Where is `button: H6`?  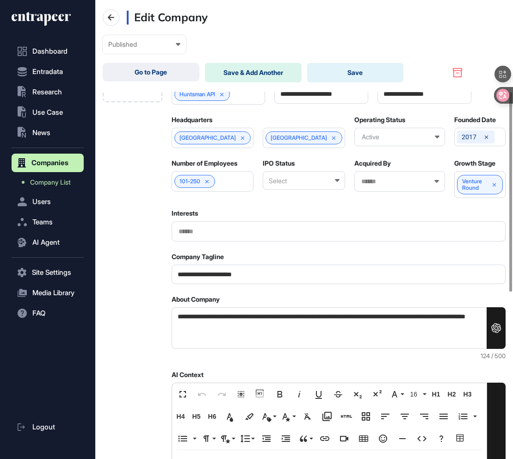 button: H6 is located at coordinates (212, 416).